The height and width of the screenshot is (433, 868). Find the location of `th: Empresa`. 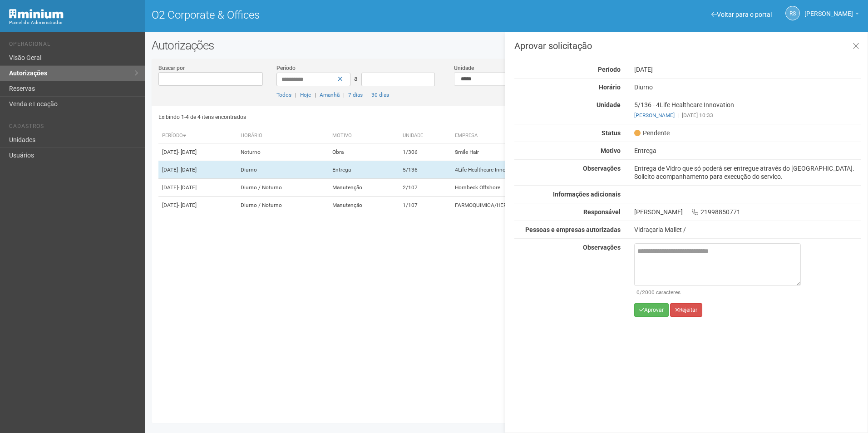

th: Empresa is located at coordinates (546, 135).